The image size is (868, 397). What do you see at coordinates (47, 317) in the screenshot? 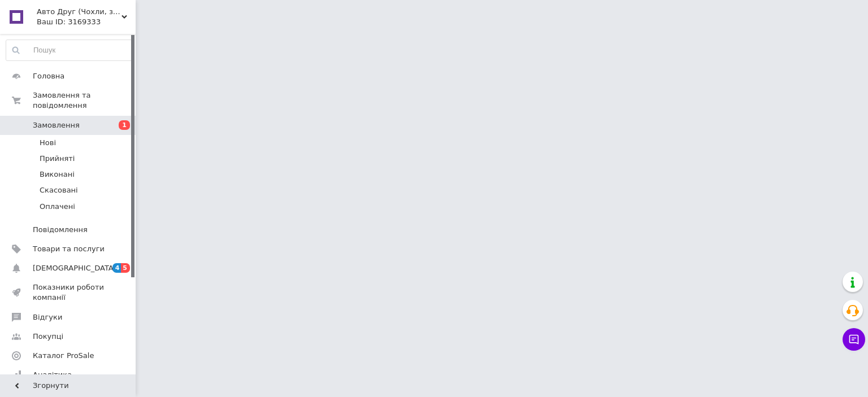
I see `span: Відгуки` at bounding box center [47, 317].